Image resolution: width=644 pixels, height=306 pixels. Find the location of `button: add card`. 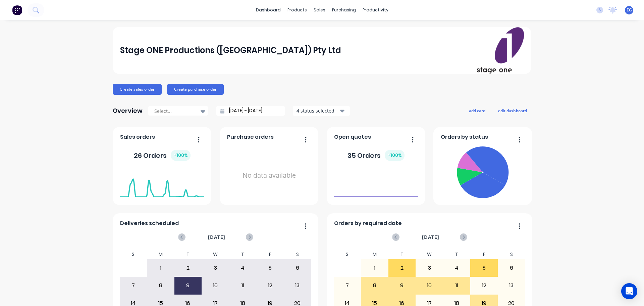

button: add card is located at coordinates (477, 110).